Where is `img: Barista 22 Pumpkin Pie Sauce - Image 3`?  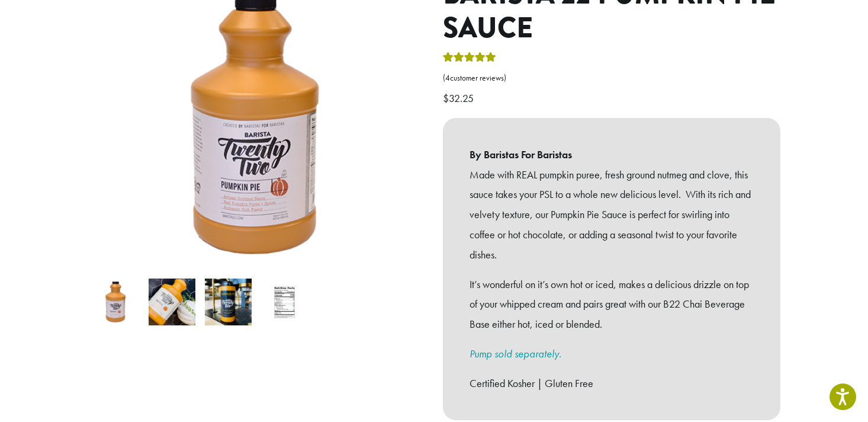
img: Barista 22 Pumpkin Pie Sauce - Image 3 is located at coordinates (228, 302).